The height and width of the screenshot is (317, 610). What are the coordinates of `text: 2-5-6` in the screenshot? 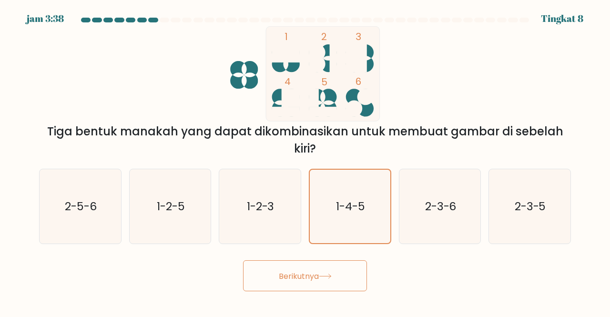 It's located at (80, 206).